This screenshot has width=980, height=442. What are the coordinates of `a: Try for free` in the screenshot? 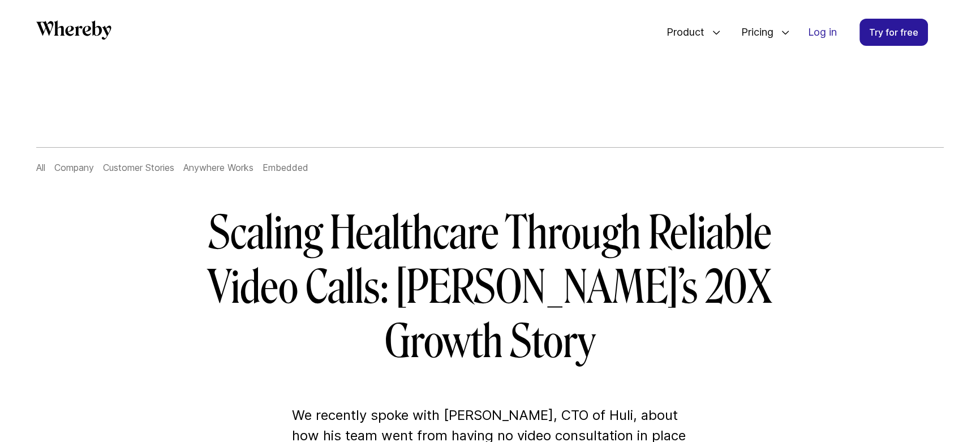 It's located at (893, 32).